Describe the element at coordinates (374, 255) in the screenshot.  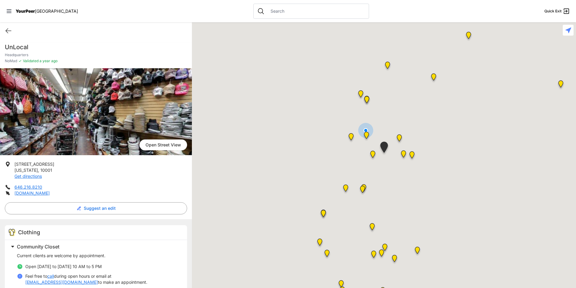
I see `div: Bowery Campus` at that location.